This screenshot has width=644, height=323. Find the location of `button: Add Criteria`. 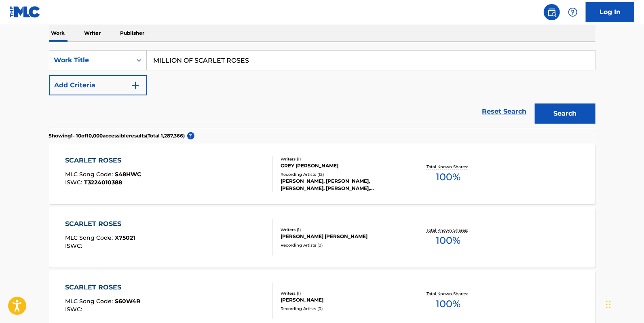

button: Add Criteria is located at coordinates (98, 85).